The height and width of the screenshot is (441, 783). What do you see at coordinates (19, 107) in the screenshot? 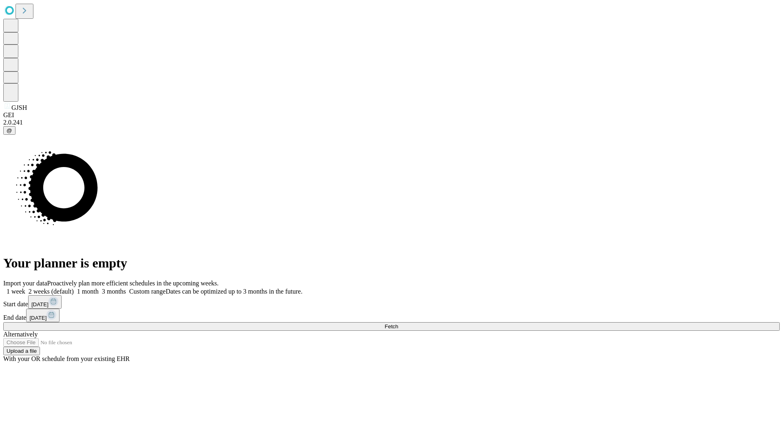
I see `span: GJSH` at bounding box center [19, 107].